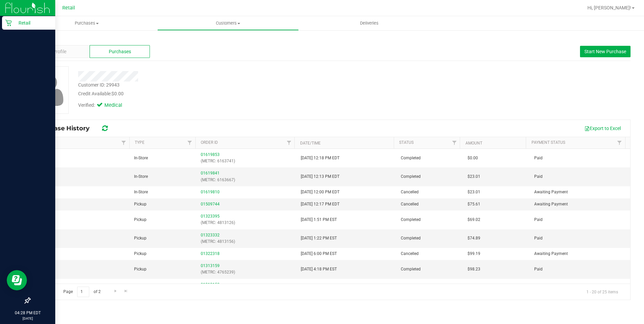 This screenshot has width=644, height=324. Describe the element at coordinates (474, 143) in the screenshot. I see `a: Amount` at that location.